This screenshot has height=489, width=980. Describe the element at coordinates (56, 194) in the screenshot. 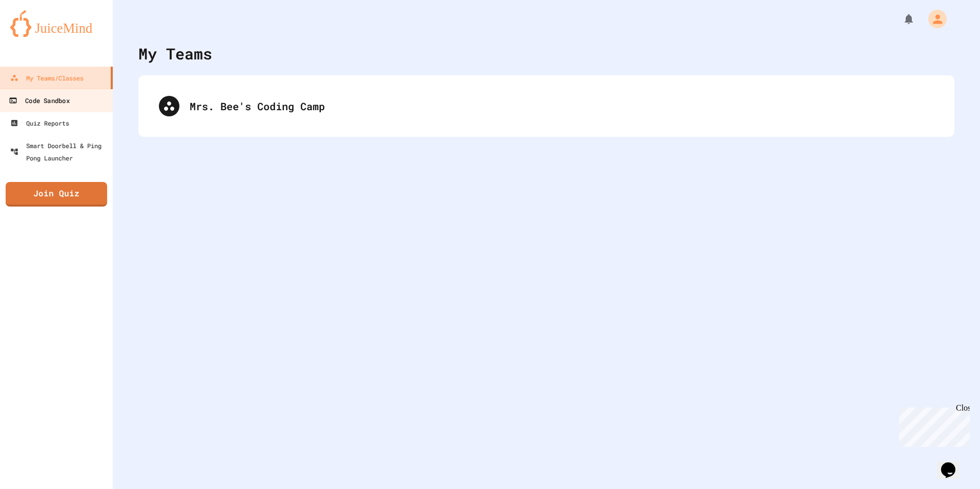

I see `a: Join Quiz` at that location.